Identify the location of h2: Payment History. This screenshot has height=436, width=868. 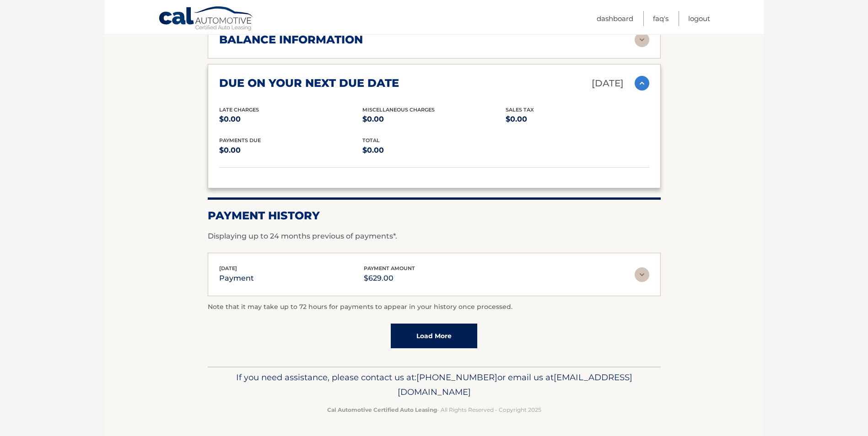
(434, 216).